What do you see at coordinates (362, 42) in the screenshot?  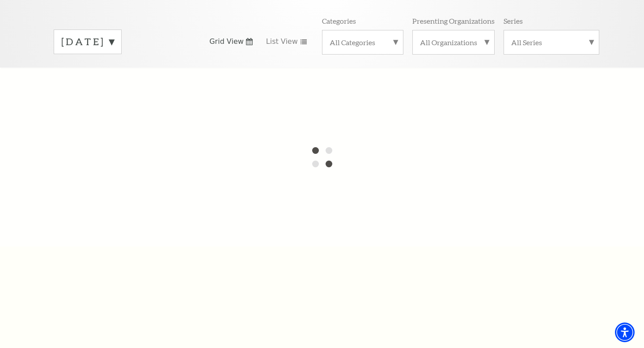 I see `label: All Categories` at bounding box center [362, 42].